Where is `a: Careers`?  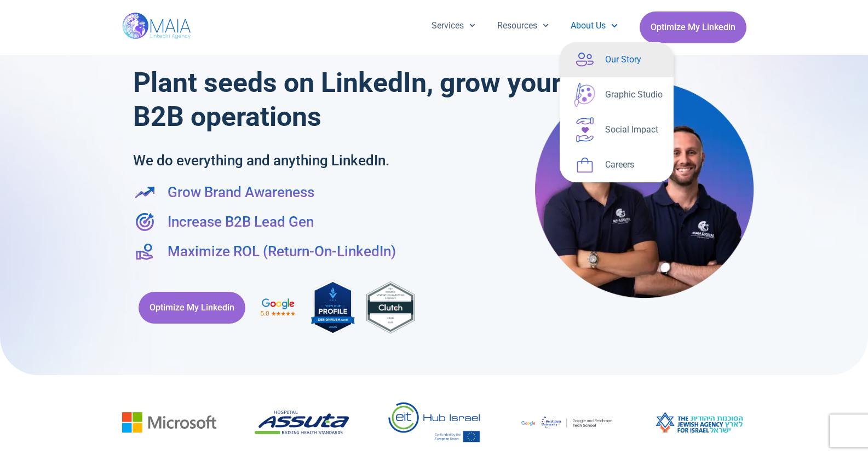
a: Careers is located at coordinates (617, 165).